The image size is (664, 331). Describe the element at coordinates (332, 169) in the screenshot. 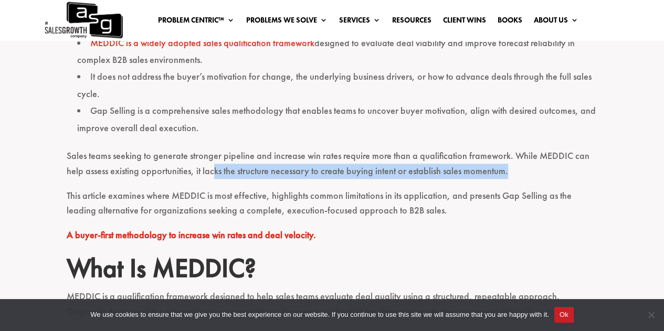

I see `p: Sales teams seeking to generate stronger pipeline and increase win rates require more than a qual...` at that location.